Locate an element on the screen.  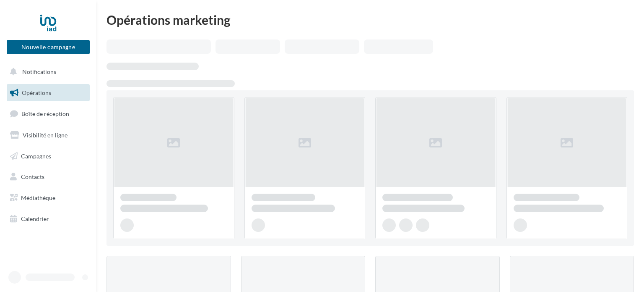
span: Opérations is located at coordinates (37, 92).